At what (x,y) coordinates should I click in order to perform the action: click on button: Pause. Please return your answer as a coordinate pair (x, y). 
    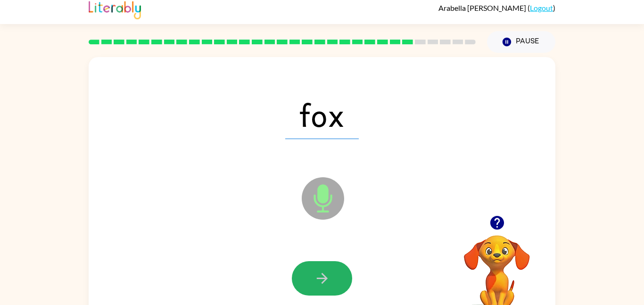
    Looking at the image, I should click on (522, 42).